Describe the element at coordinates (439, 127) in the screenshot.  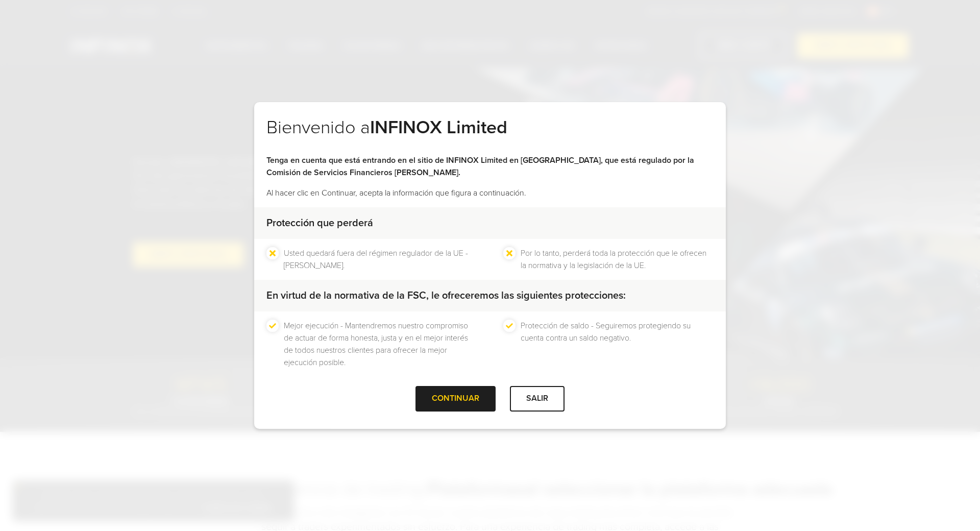
I see `strong: INFINOX Limited` at that location.